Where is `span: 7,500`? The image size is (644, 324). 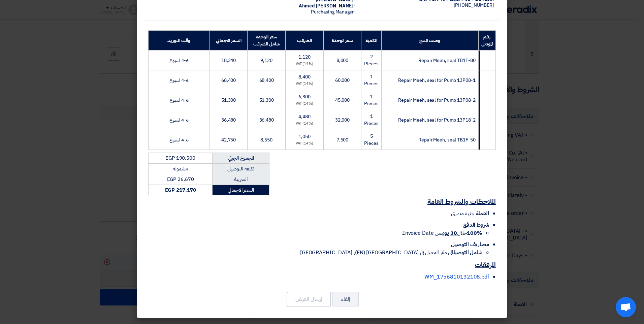 span: 7,500 is located at coordinates (343, 140).